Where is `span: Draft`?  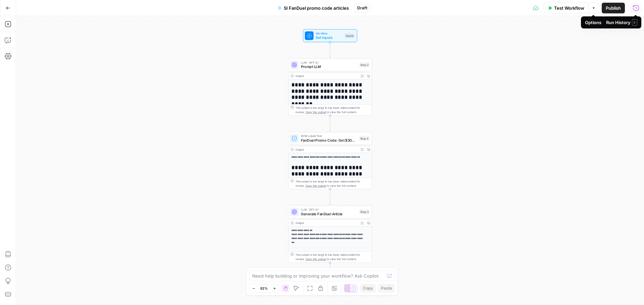
span: Draft is located at coordinates (362, 8).